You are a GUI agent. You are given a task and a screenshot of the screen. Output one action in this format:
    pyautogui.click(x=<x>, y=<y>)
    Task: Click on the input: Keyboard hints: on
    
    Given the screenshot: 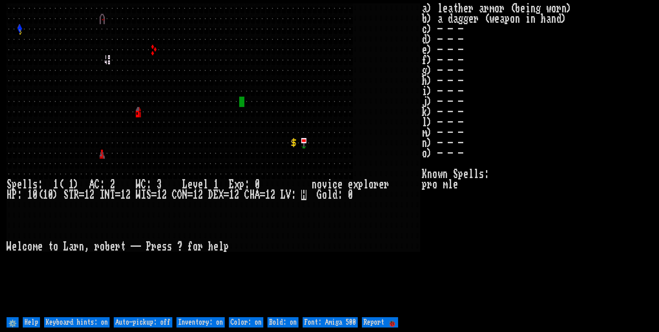 What is the action you would take?
    pyautogui.click(x=77, y=322)
    